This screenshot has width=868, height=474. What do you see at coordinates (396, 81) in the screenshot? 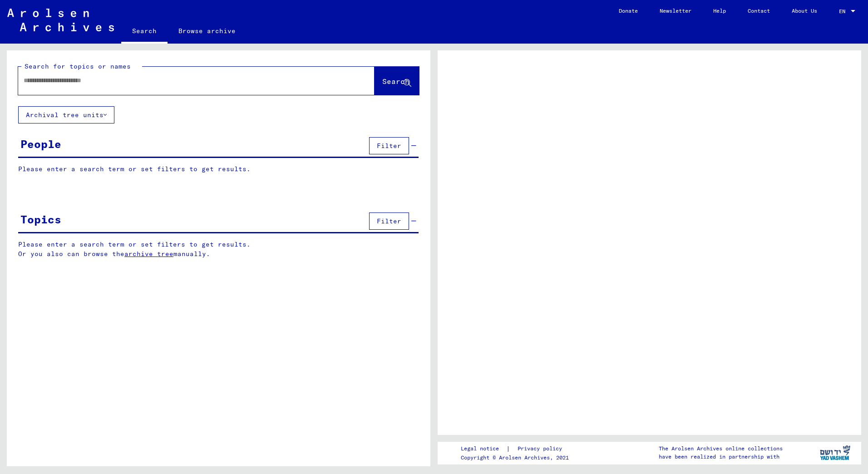
I see `span: Search` at bounding box center [396, 81].